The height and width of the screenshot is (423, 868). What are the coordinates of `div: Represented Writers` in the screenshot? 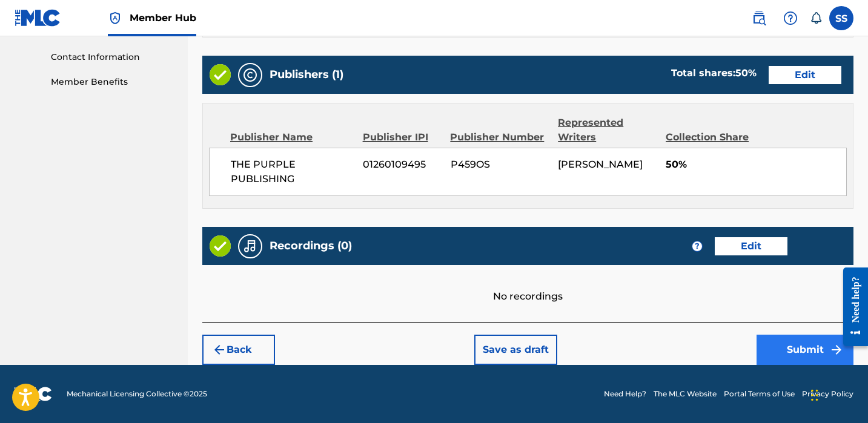 It's located at (607, 130).